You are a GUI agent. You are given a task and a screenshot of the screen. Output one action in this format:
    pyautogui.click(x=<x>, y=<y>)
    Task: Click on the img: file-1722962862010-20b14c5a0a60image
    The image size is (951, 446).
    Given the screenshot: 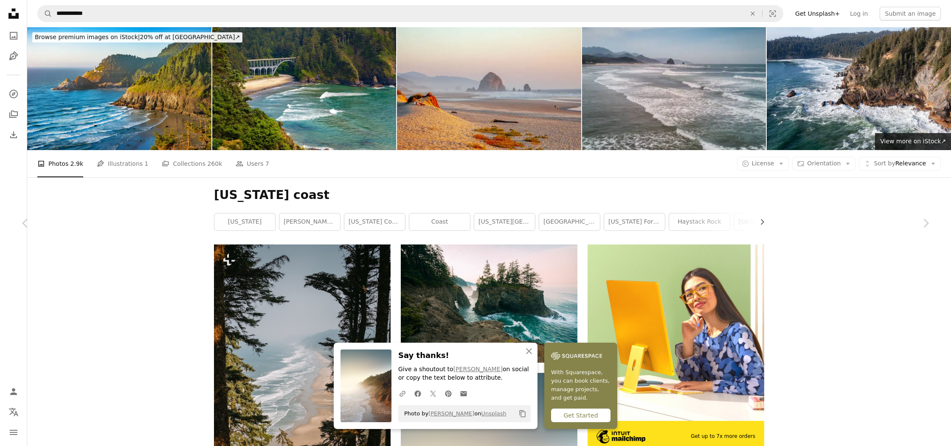 What is the action you would take?
    pyautogui.click(x=676, y=332)
    